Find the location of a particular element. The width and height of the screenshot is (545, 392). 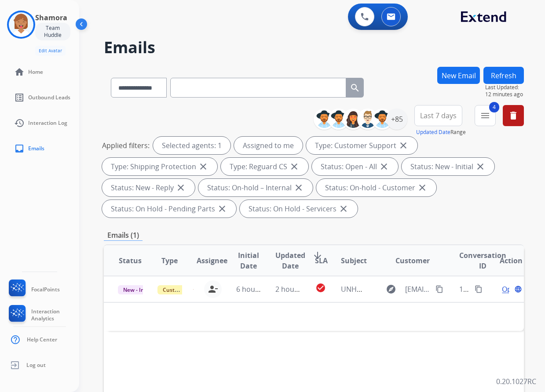

mat-icon: explore is located at coordinates (391, 289).